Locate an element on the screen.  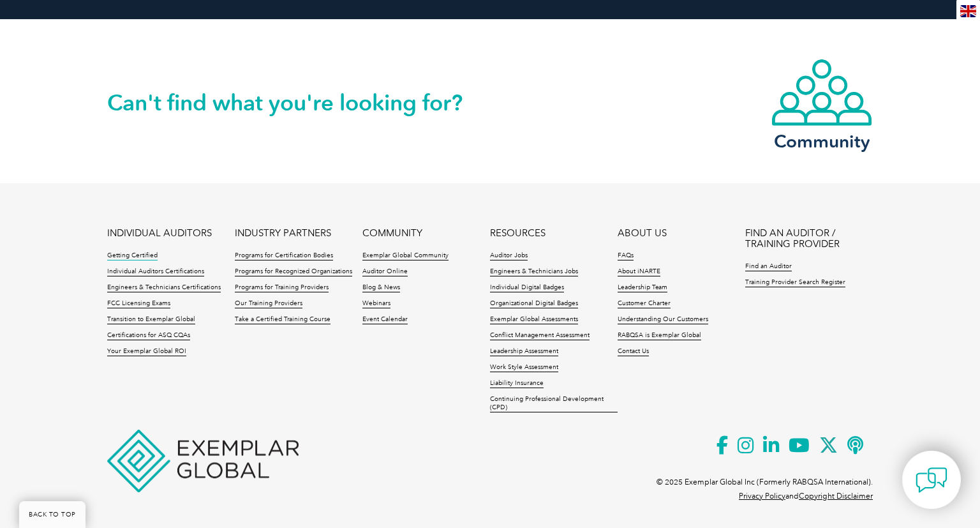
a: Auditor Jobs is located at coordinates (509, 256).